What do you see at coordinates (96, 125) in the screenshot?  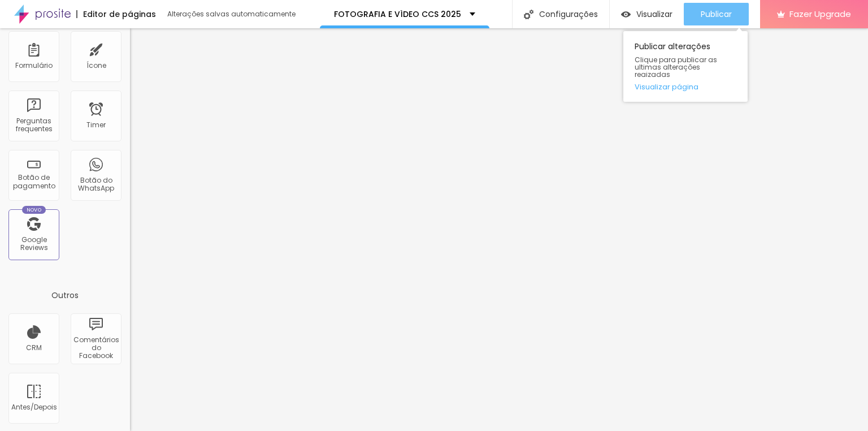 I see `div: Timer` at bounding box center [96, 125].